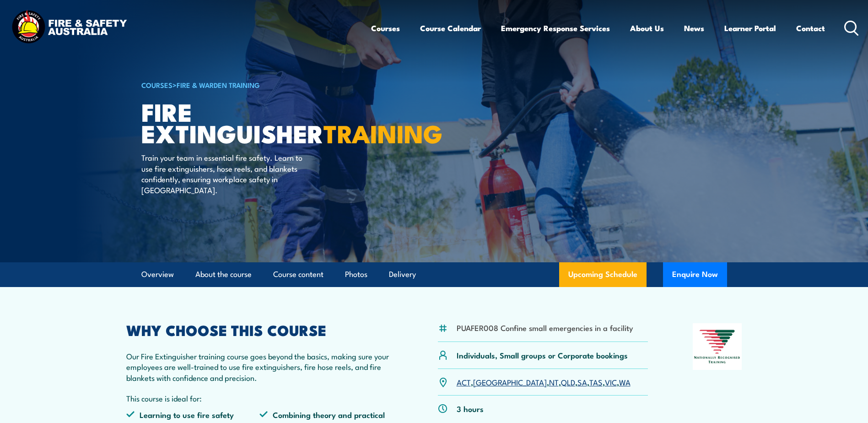 This screenshot has height=423, width=868. I want to click on a: TAS, so click(596, 382).